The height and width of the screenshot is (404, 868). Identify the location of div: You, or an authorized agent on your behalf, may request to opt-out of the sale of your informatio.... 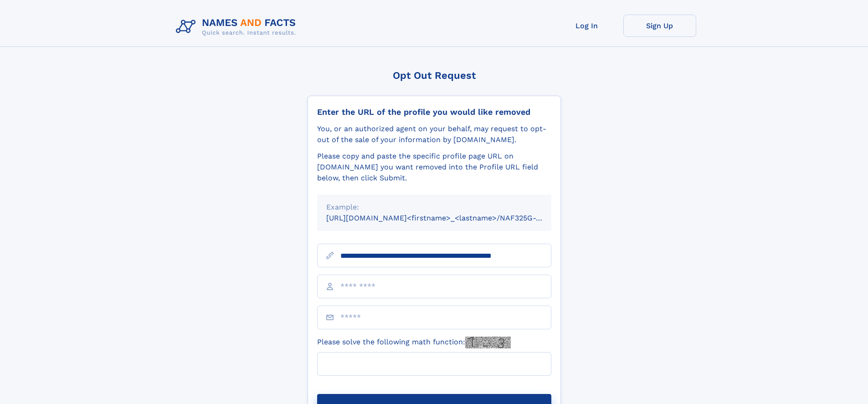
(434, 134).